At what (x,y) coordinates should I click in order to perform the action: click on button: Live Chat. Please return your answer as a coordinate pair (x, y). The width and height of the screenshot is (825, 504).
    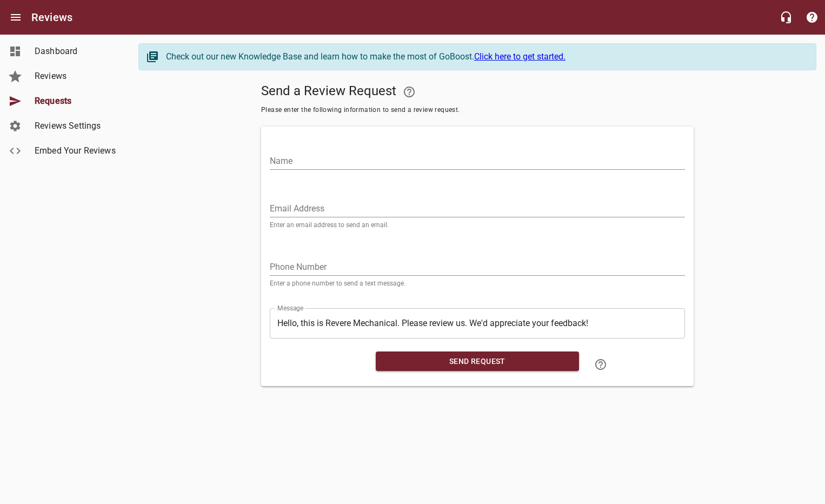
    Looking at the image, I should click on (786, 18).